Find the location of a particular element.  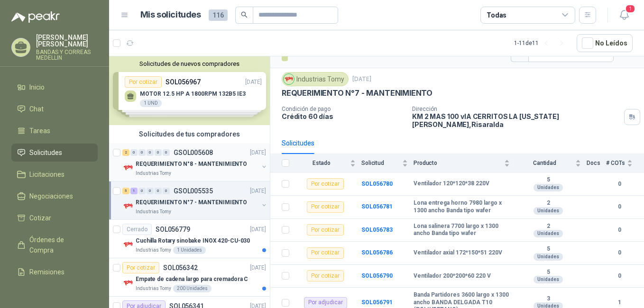

p: BANDAS Y CORREAS MEDELLIN is located at coordinates (67, 55).